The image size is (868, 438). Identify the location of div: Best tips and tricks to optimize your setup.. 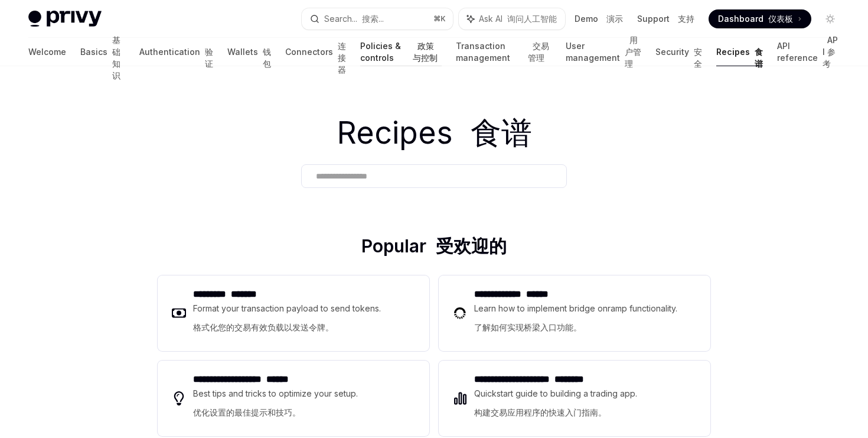
(276, 405).